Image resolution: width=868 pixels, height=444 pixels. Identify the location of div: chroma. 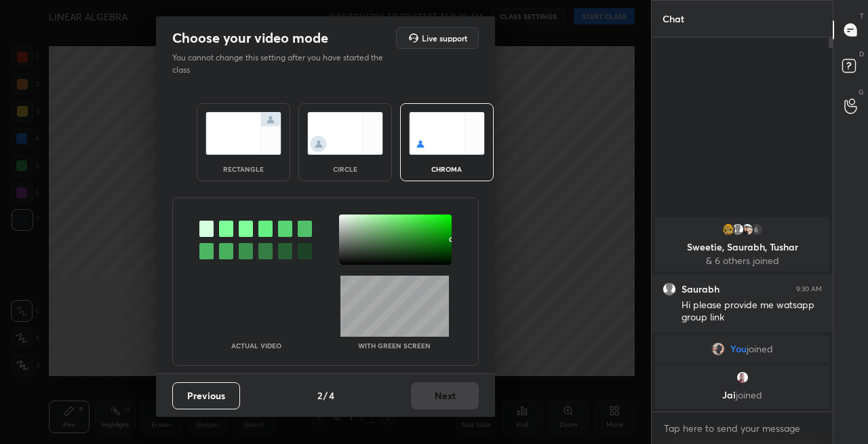
(447, 169).